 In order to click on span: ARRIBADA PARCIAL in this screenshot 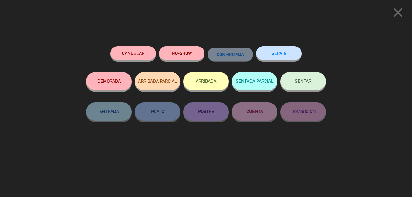, I will do `click(158, 81)`.